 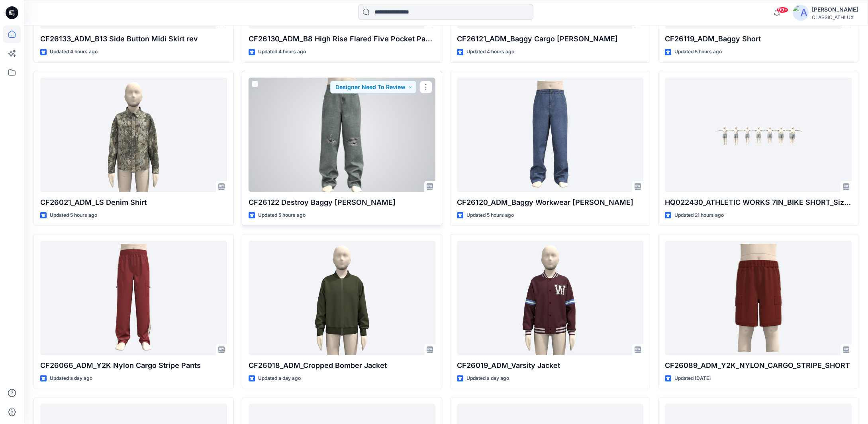 I want to click on p: CF26021_ADM_LS Denim Shirt, so click(x=134, y=203).